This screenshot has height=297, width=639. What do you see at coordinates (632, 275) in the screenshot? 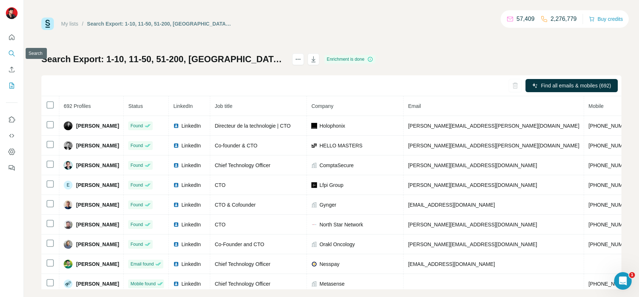
I see `span: 1` at bounding box center [632, 275].